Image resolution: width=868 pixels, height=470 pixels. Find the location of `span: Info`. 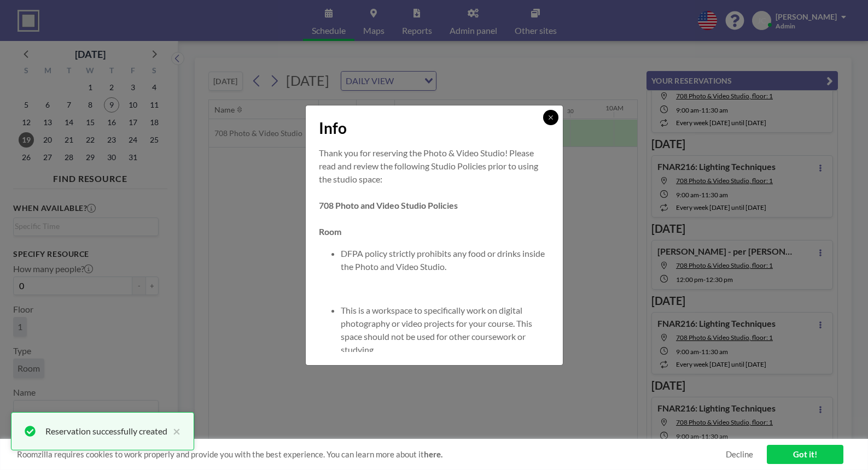

span: Info is located at coordinates (333, 128).